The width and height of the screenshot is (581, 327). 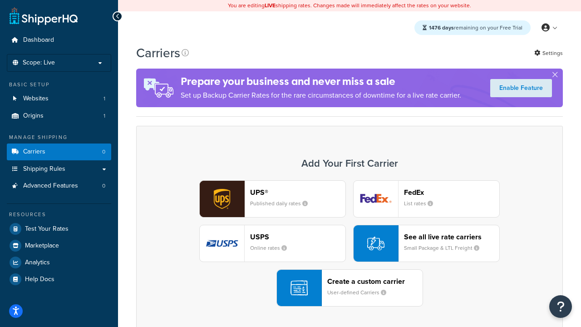 What do you see at coordinates (59, 262) in the screenshot?
I see `li: Analytics` at bounding box center [59, 262].